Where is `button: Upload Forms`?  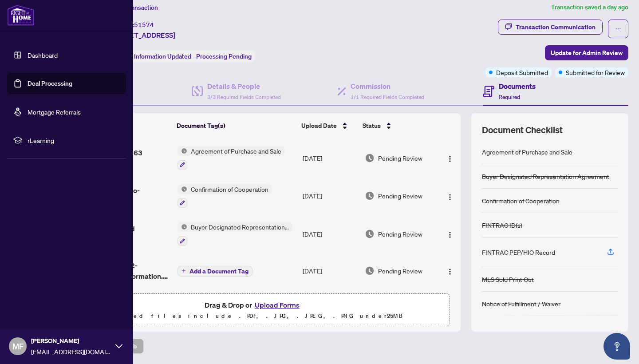 button: Upload Forms is located at coordinates (277, 305).